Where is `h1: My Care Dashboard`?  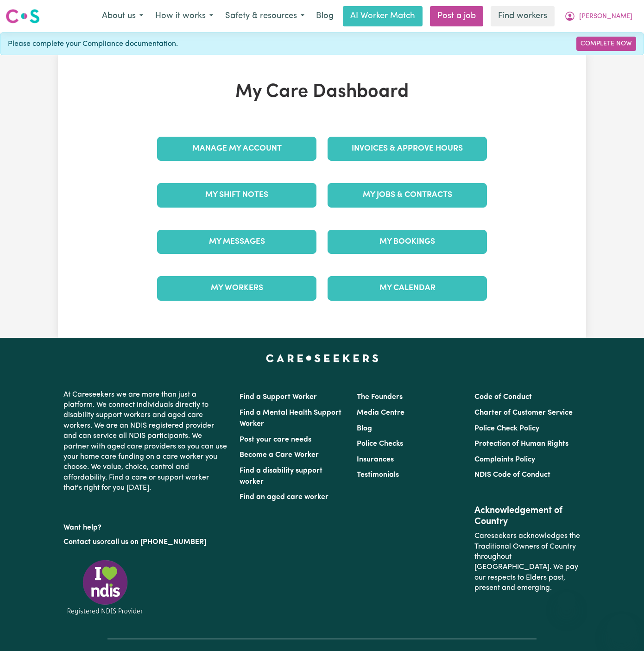 h1: My Care Dashboard is located at coordinates (322, 93).